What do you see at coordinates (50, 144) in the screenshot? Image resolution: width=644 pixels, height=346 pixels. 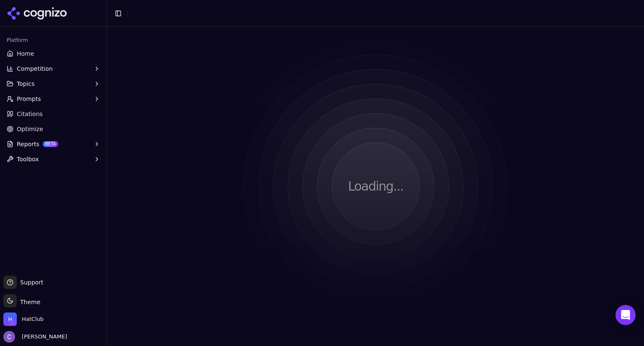 I see `span: BETA` at bounding box center [50, 144].